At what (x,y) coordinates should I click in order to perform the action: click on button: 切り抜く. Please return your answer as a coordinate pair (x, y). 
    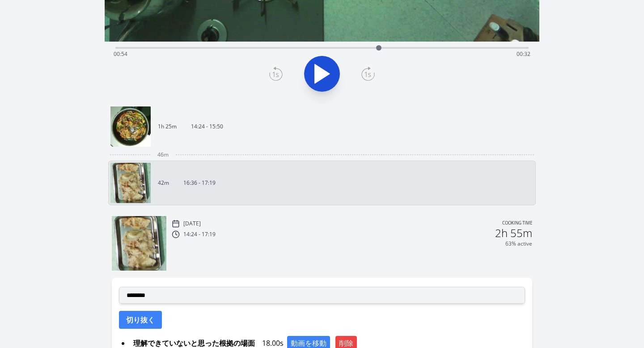
    Looking at the image, I should click on (140, 319).